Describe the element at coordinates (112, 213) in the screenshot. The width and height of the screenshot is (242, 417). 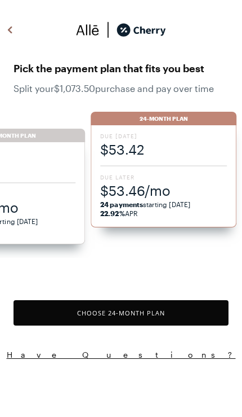
I see `strong: 22.92%` at that location.